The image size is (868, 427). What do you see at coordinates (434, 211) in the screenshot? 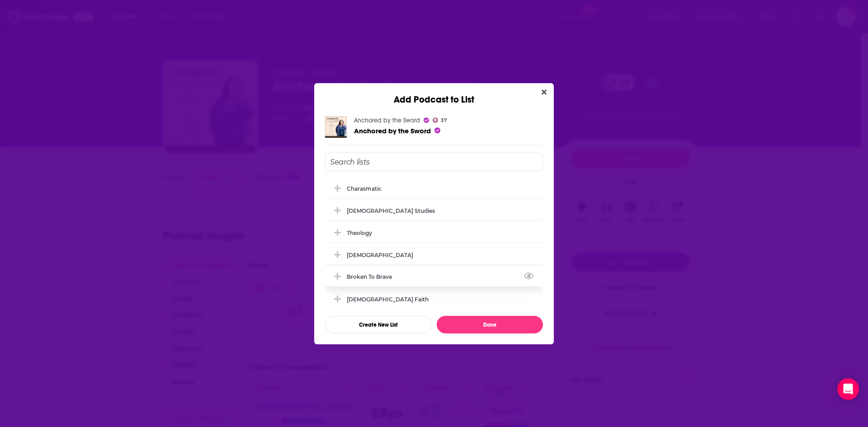
I see `div: Biblical Studies` at bounding box center [434, 211].